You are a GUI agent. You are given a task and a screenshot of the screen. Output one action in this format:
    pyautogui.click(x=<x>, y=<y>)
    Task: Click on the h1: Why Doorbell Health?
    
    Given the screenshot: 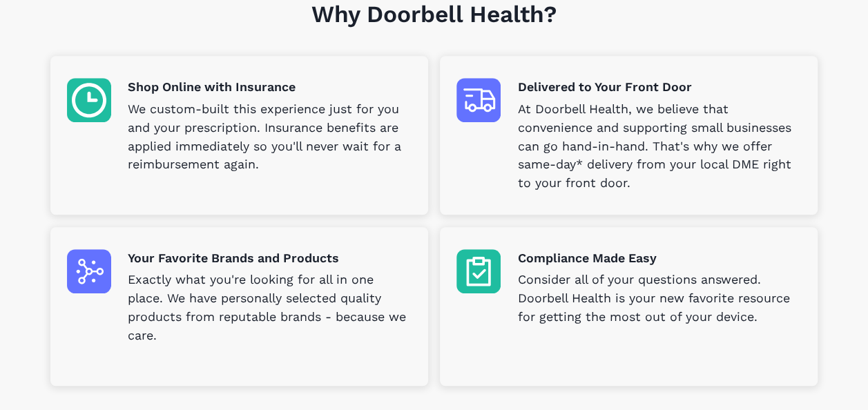 What is the action you would take?
    pyautogui.click(x=434, y=28)
    